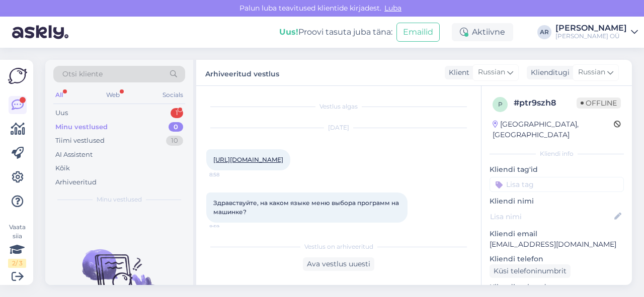 The width and height of the screenshot is (644, 297). What do you see at coordinates (82, 127) in the screenshot?
I see `div: Minu vestlused` at bounding box center [82, 127].